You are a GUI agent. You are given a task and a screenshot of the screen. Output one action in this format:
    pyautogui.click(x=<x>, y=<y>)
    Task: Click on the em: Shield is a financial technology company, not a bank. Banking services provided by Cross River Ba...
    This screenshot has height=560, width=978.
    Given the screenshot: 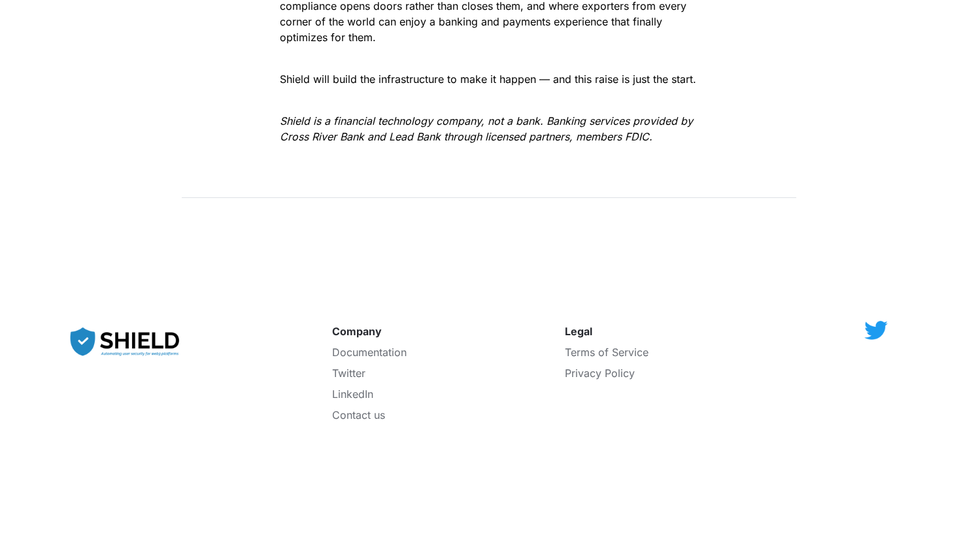 What is the action you would take?
    pyautogui.click(x=488, y=129)
    